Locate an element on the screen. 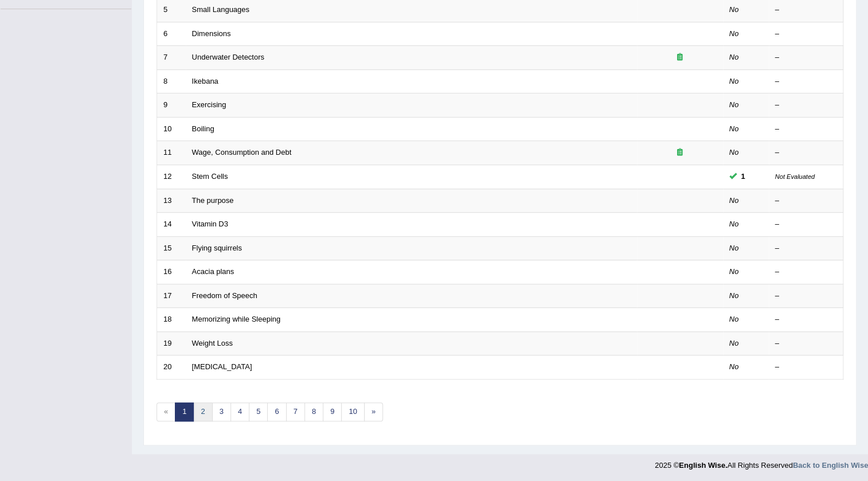 The image size is (868, 481). span: You cannot take this question anymore is located at coordinates (742, 176).